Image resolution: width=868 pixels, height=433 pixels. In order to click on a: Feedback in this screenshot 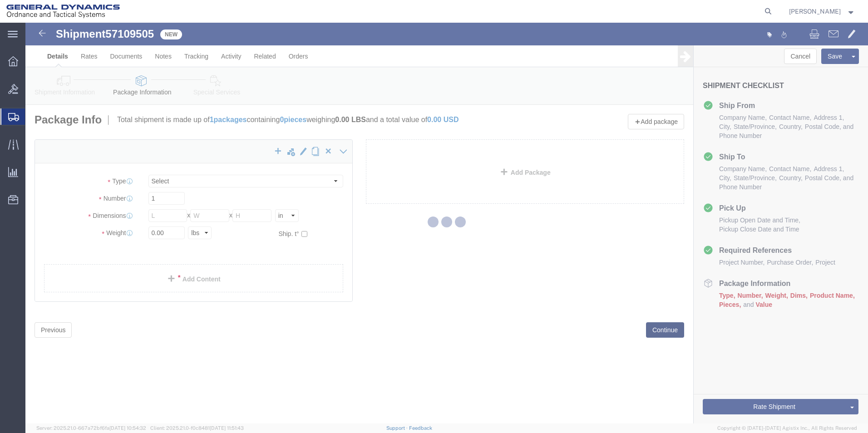, I will do `click(420, 428)`.